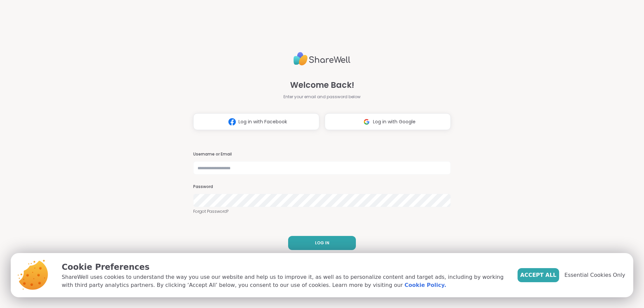 The image size is (644, 308). Describe the element at coordinates (256, 122) in the screenshot. I see `button: Log in with Facebook` at that location.